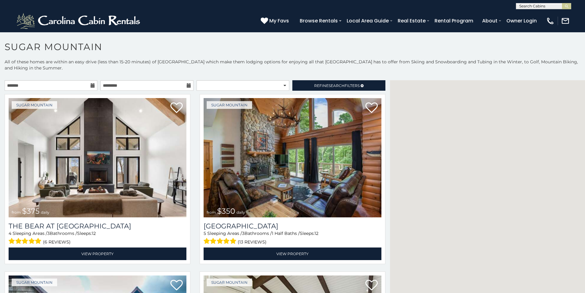 The image size is (585, 293). What do you see at coordinates (292, 157) in the screenshot?
I see `img: Grouse Moor Lodge` at bounding box center [292, 157].